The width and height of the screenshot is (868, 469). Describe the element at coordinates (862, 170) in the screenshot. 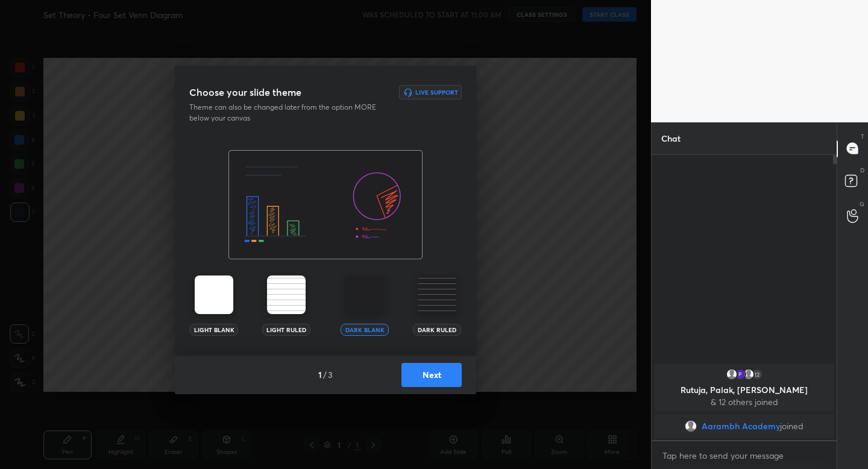

I see `p: D` at that location.